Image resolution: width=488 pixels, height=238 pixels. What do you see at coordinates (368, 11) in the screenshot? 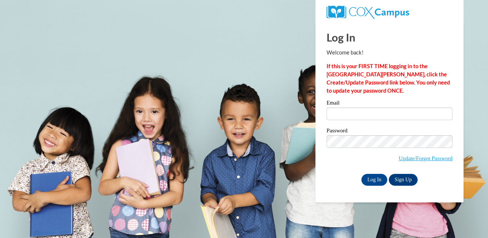
I see `a: COX Campus` at bounding box center [368, 11].